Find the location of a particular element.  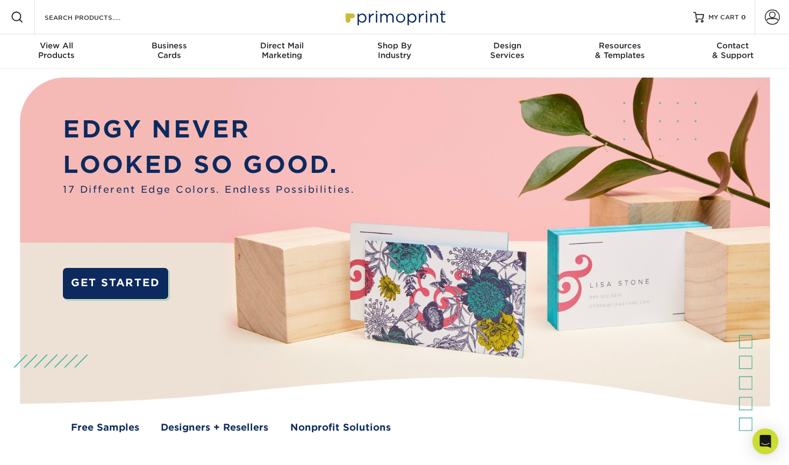

div: & Support is located at coordinates (732, 51).